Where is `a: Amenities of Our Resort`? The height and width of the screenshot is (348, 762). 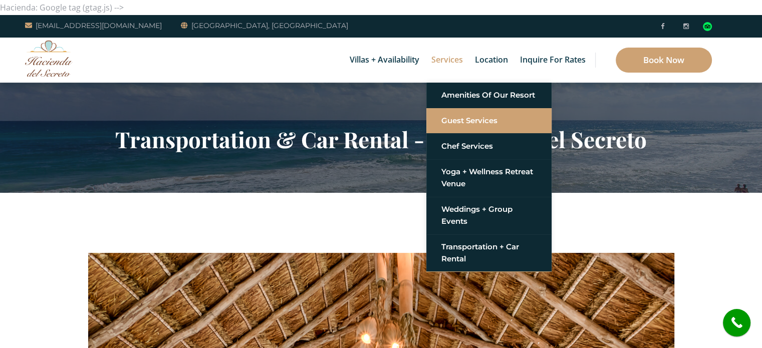 a: Amenities of Our Resort is located at coordinates (489, 95).